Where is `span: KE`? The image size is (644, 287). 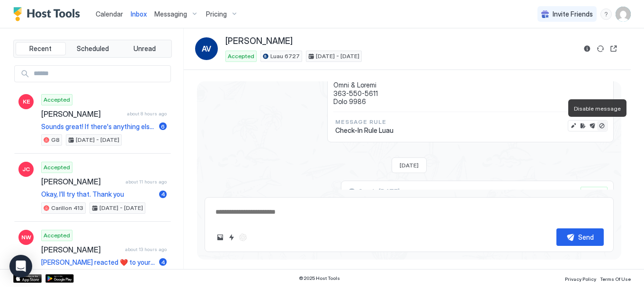
span: KE is located at coordinates (26, 102).